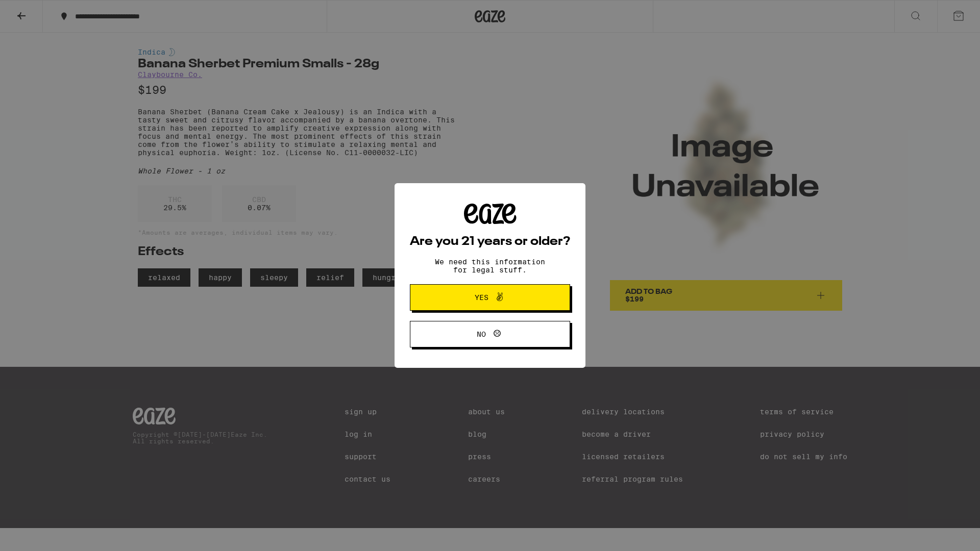  What do you see at coordinates (482, 334) in the screenshot?
I see `span: No` at bounding box center [482, 334].